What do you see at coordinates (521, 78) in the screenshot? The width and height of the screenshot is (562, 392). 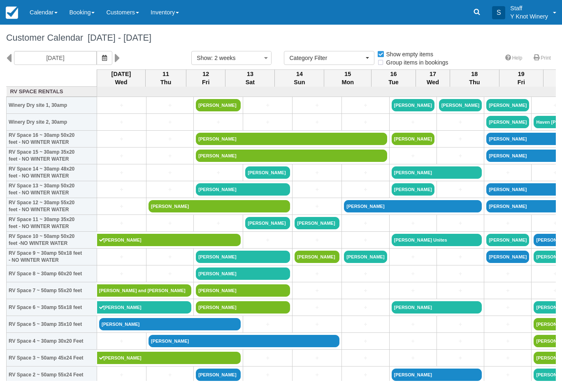 I see `th: 19 Fri` at bounding box center [521, 78].